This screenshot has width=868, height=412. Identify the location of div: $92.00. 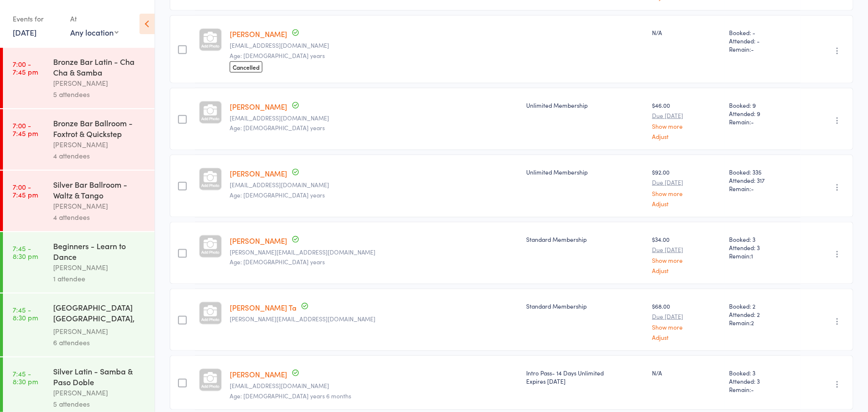
(687, 187).